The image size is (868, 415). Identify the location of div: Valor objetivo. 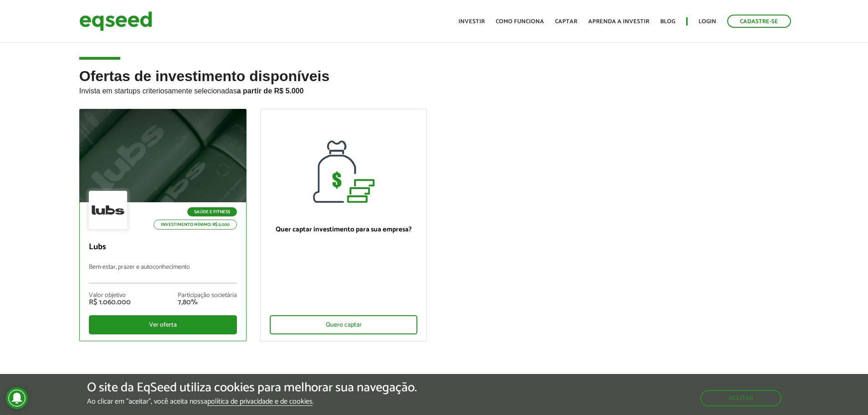
(110, 295).